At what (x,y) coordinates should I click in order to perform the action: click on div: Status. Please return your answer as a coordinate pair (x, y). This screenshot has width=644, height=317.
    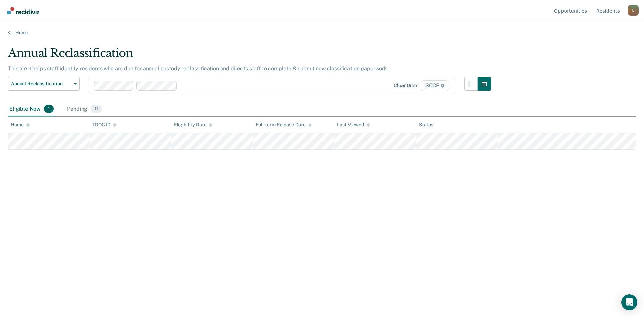
    Looking at the image, I should click on (426, 125).